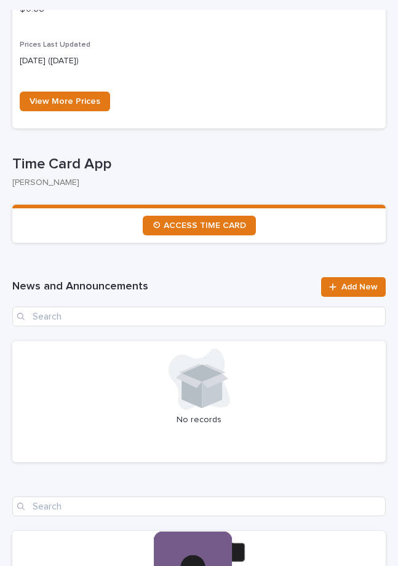 The height and width of the screenshot is (566, 398). What do you see at coordinates (163, 287) in the screenshot?
I see `h1: News and Announcements` at bounding box center [163, 287].